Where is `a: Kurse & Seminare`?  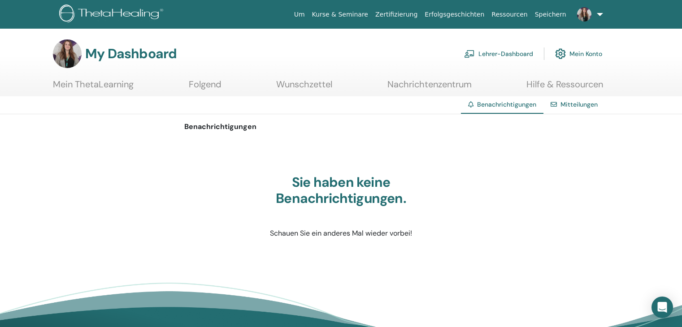
a: Kurse & Seminare is located at coordinates (340, 14).